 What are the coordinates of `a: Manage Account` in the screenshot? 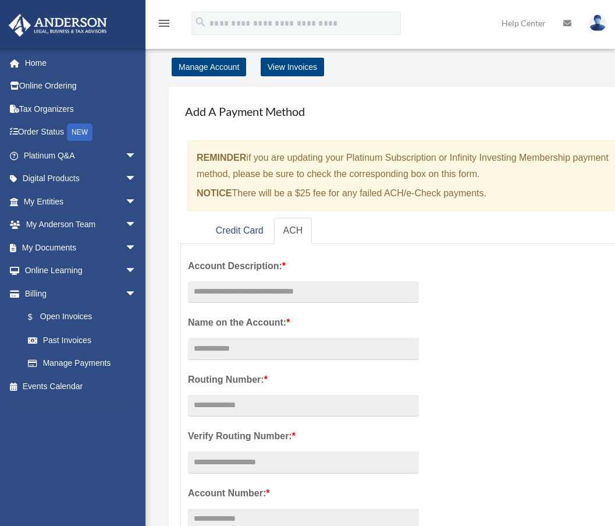 It's located at (209, 67).